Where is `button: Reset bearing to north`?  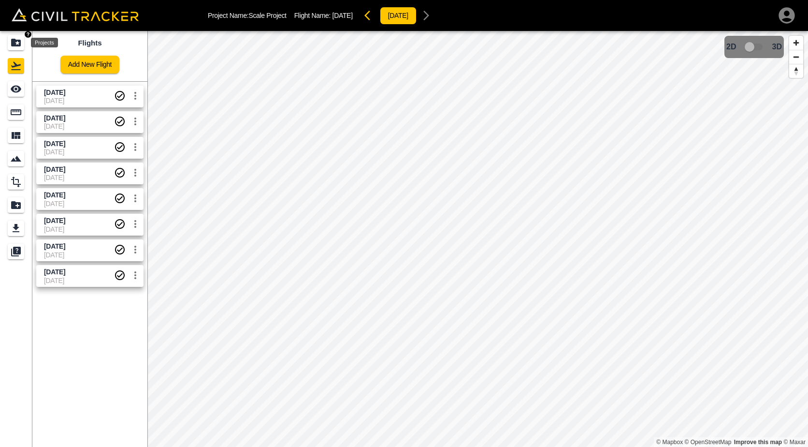
button: Reset bearing to north is located at coordinates (796, 71).